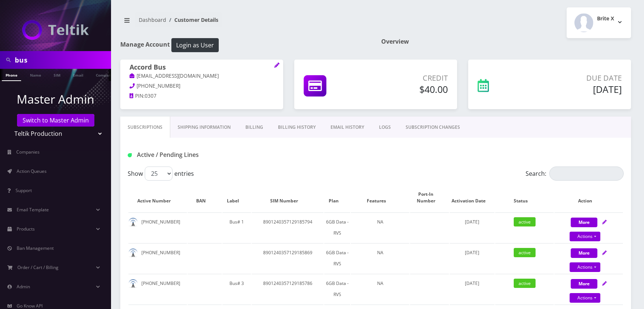  What do you see at coordinates (202, 68) in the screenshot?
I see `h1: Accord Bus` at bounding box center [202, 68].